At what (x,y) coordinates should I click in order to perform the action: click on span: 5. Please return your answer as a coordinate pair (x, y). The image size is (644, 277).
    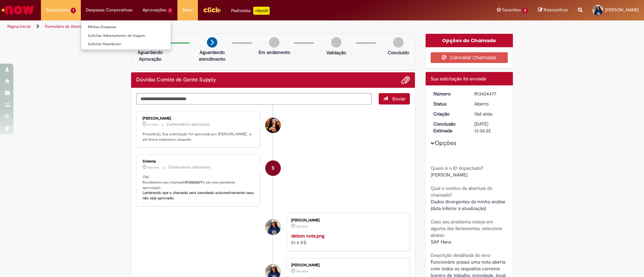
    Looking at the image, I should click on (526, 11).